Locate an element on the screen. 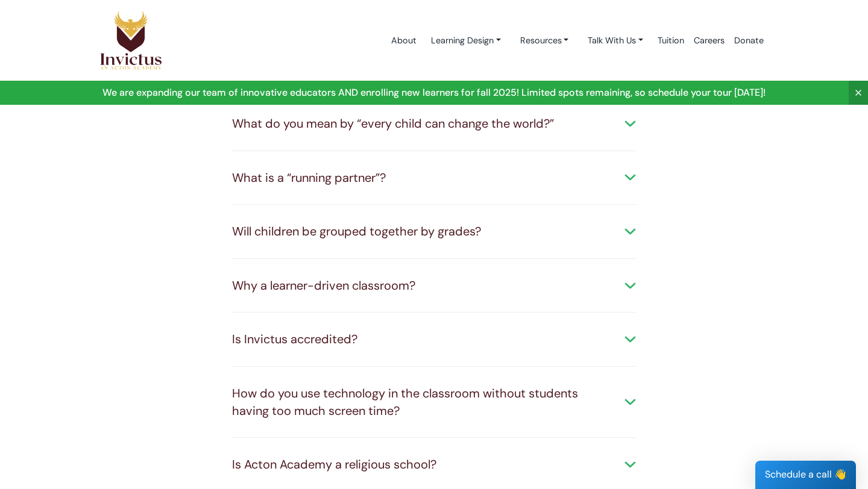 This screenshot has width=868, height=489. div: What is a “running partner”? is located at coordinates (434, 178).